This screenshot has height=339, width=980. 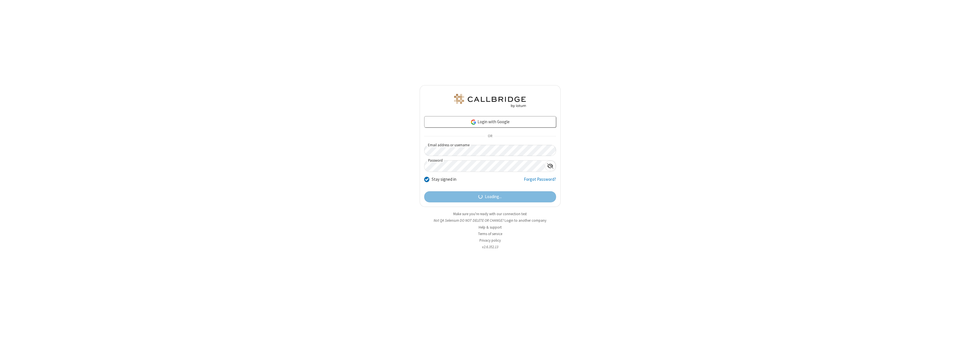 I want to click on input: Email address or username, so click(x=490, y=151).